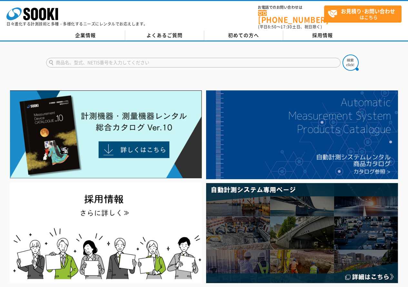  I want to click on a: 初めての方へ, so click(244, 36).